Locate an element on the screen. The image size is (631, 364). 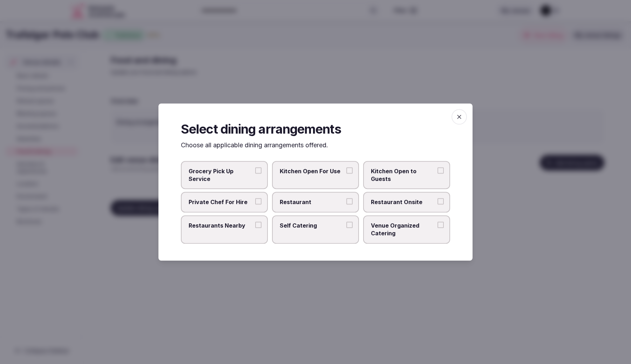
p: Choose all applicable dining arrangements offered. is located at coordinates (316, 145).